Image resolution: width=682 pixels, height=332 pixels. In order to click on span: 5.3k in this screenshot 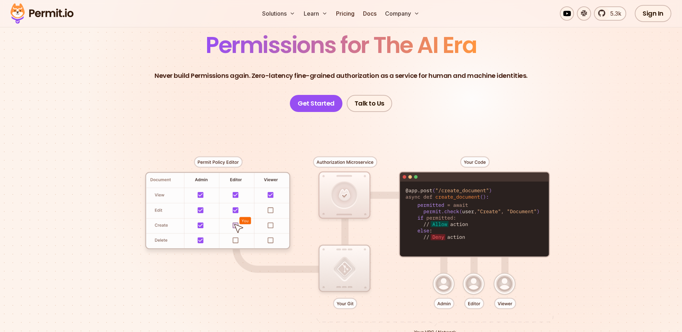, I will do `click(613, 13)`.